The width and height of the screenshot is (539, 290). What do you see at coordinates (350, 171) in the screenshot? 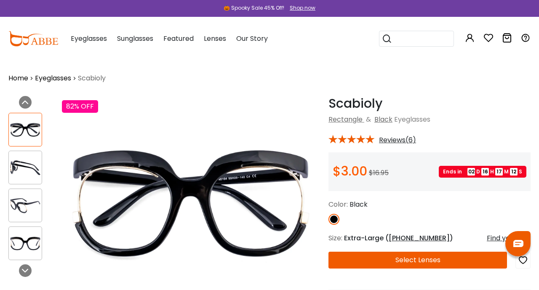
I see `span: $3.00` at bounding box center [350, 171].